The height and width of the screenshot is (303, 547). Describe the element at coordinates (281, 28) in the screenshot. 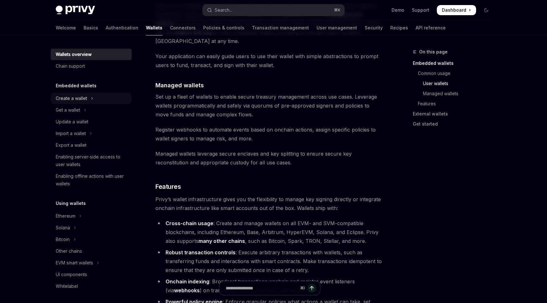

I see `a: Transaction management` at that location.